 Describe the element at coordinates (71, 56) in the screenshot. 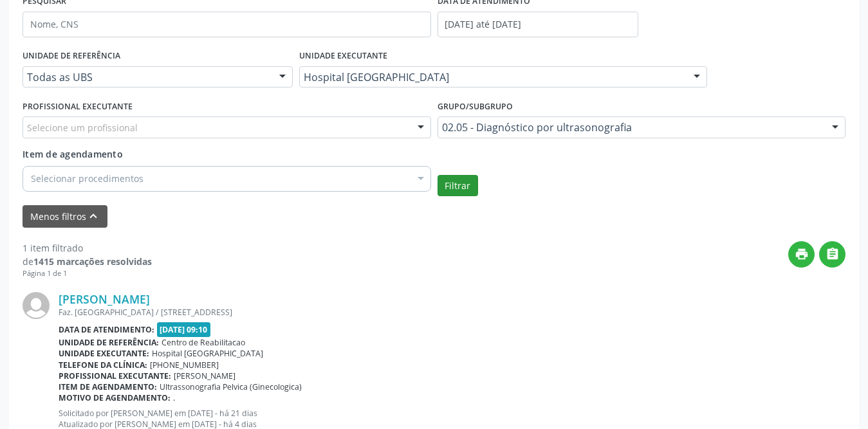

I see `label: UNIDADE DE REFERÊNCIA` at that location.